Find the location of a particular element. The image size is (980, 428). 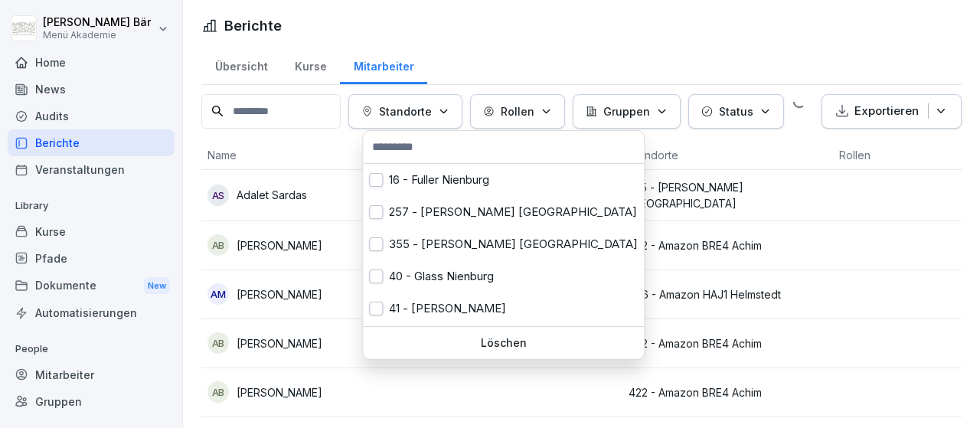

p: Exportieren is located at coordinates (887, 111).